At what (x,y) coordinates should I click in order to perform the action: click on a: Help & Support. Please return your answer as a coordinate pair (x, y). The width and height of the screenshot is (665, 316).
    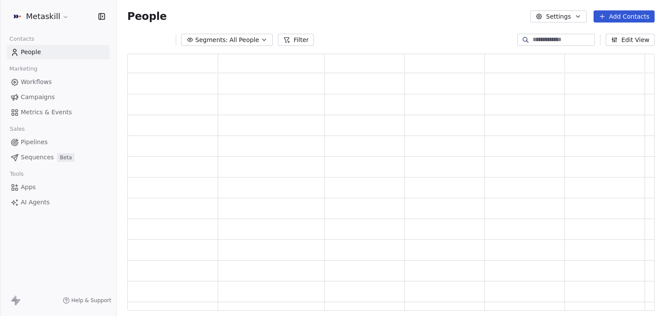
    Looking at the image, I should click on (87, 301).